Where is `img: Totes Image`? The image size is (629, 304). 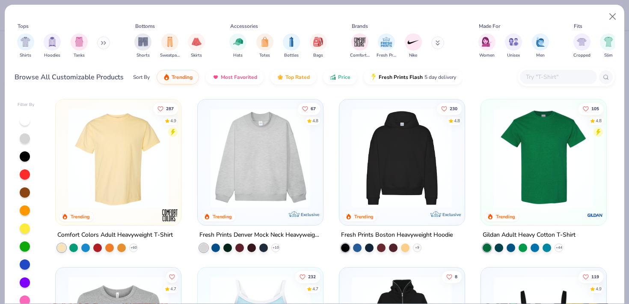
img: Totes Image is located at coordinates (265, 42).